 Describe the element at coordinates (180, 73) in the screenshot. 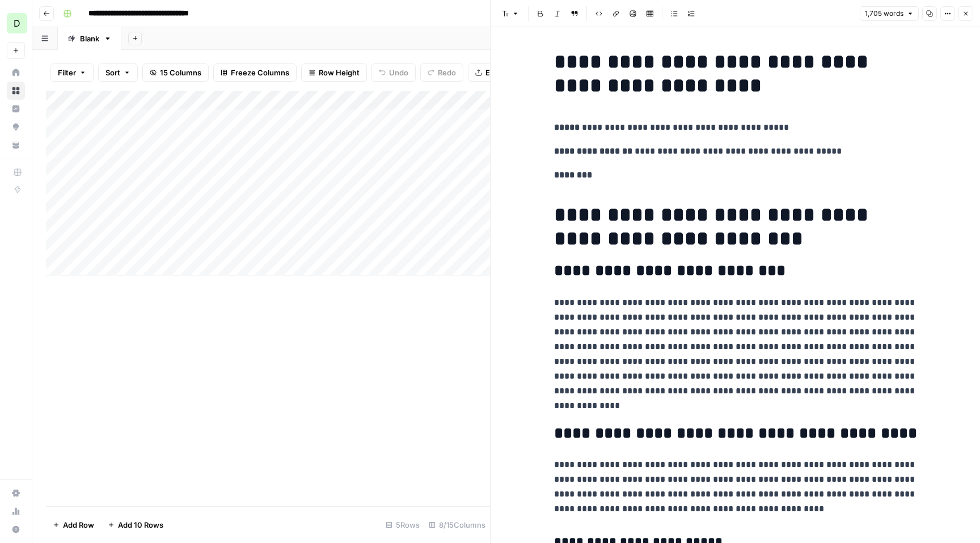

I see `span: 15 Columns` at that location.